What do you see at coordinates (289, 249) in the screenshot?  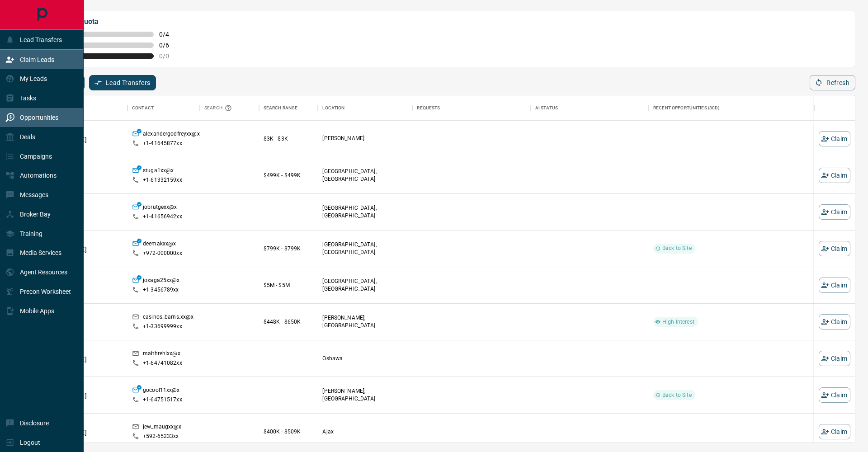 I see `p: $799K - $799K` at bounding box center [289, 249].